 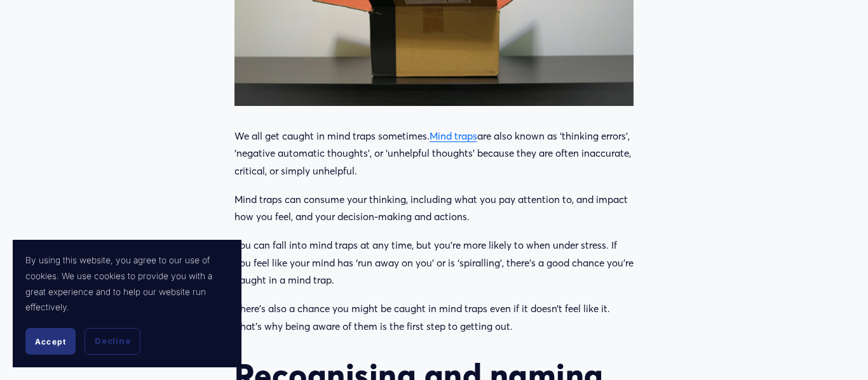 What do you see at coordinates (50, 342) in the screenshot?
I see `span: Accept` at bounding box center [50, 342].